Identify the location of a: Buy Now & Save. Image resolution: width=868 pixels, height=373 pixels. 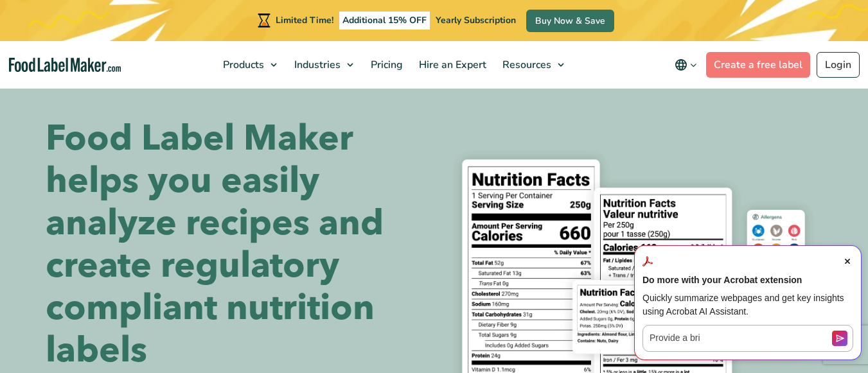
(570, 21).